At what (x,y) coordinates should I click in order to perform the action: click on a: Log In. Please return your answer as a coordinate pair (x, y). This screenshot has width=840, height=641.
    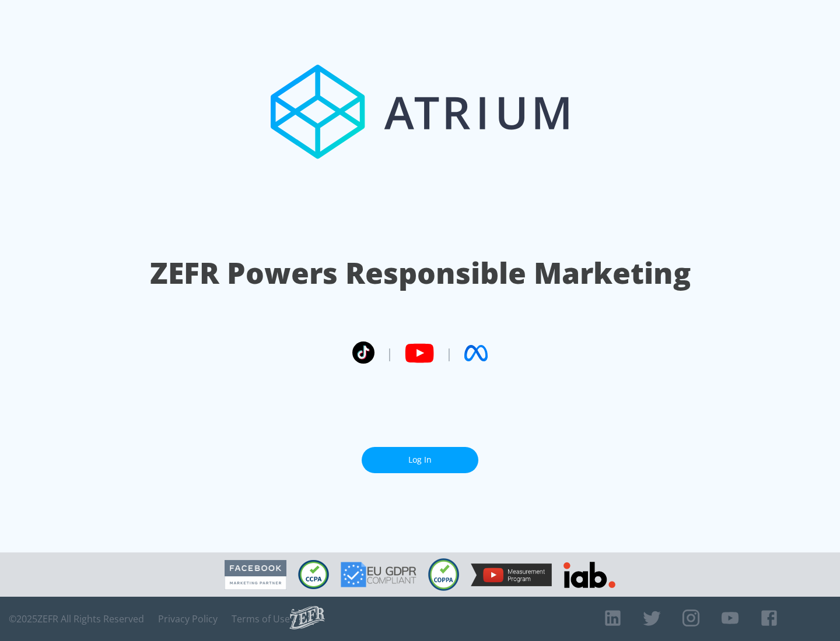
    Looking at the image, I should click on (420, 460).